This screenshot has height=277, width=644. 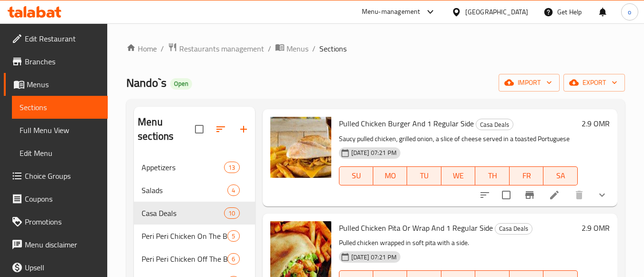 What do you see at coordinates (527, 175) in the screenshot?
I see `span: FR` at bounding box center [527, 175].